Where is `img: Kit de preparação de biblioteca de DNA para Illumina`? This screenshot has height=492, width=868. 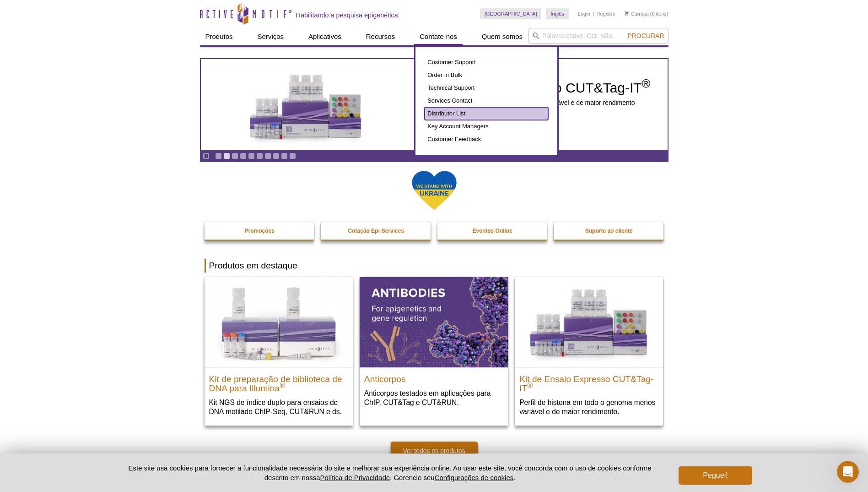 img: Kit de preparação de biblioteca de DNA para Illumina is located at coordinates (279, 322).